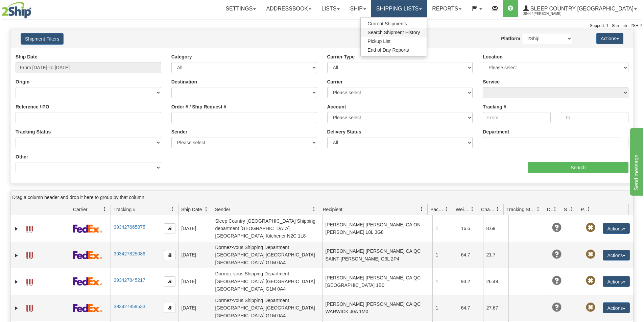  I want to click on img: logo2044.jpg, so click(17, 10).